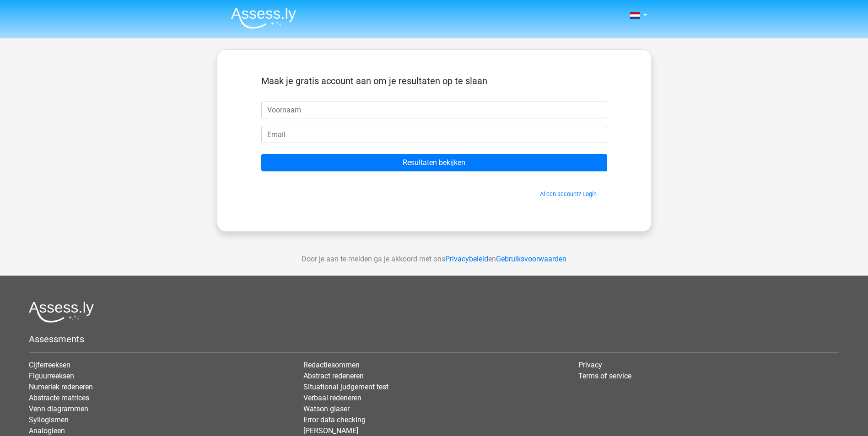 The width and height of the screenshot is (868, 436). I want to click on img: Assessly, so click(263, 18).